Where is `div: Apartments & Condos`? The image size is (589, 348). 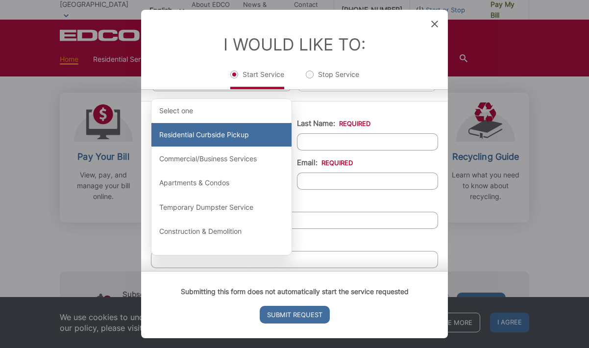
div: Apartments & Condos is located at coordinates (221, 183).